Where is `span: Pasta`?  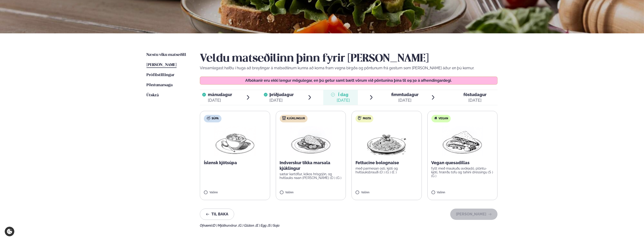
span: Pasta is located at coordinates (367, 118).